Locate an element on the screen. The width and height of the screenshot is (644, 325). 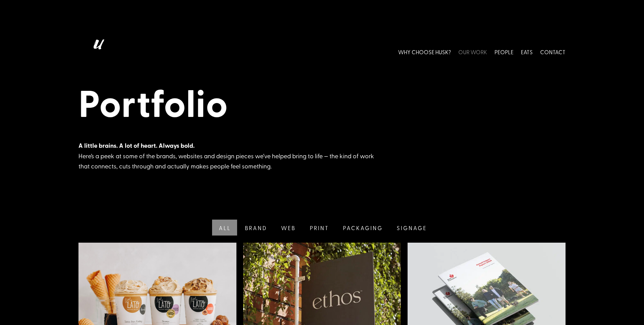
a: OUR WORK is located at coordinates (472, 52).